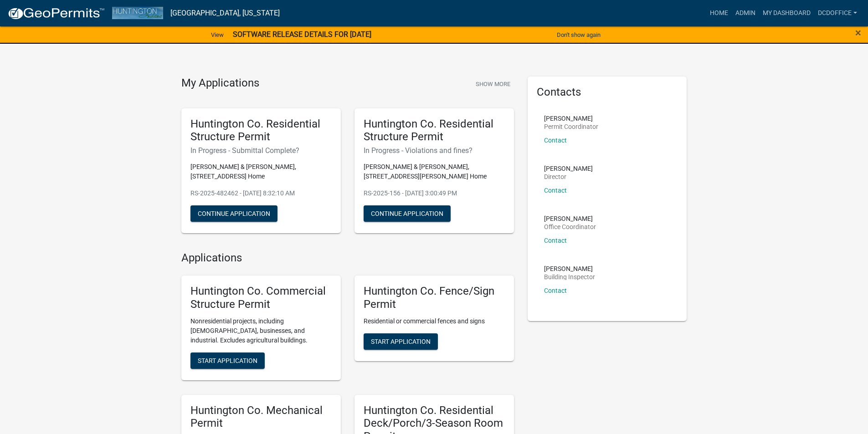 The width and height of the screenshot is (868, 434). Describe the element at coordinates (568, 177) in the screenshot. I see `p: Director` at that location.